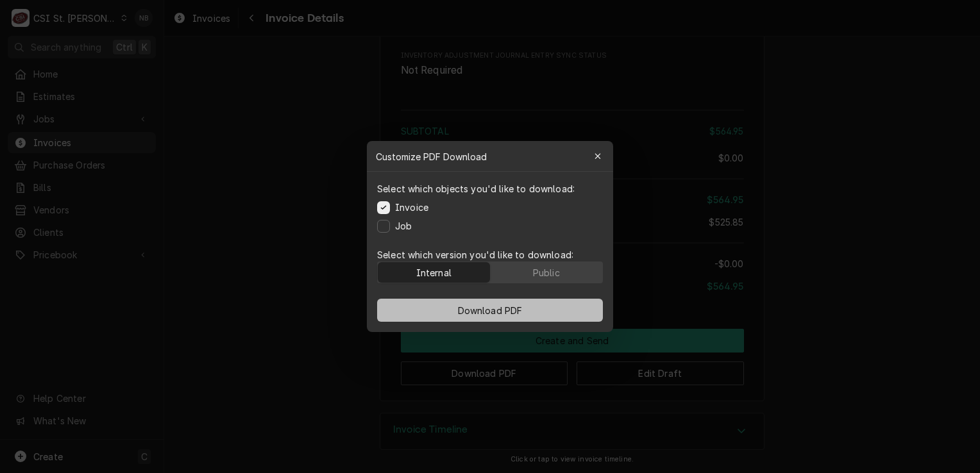  I want to click on label: Job, so click(403, 226).